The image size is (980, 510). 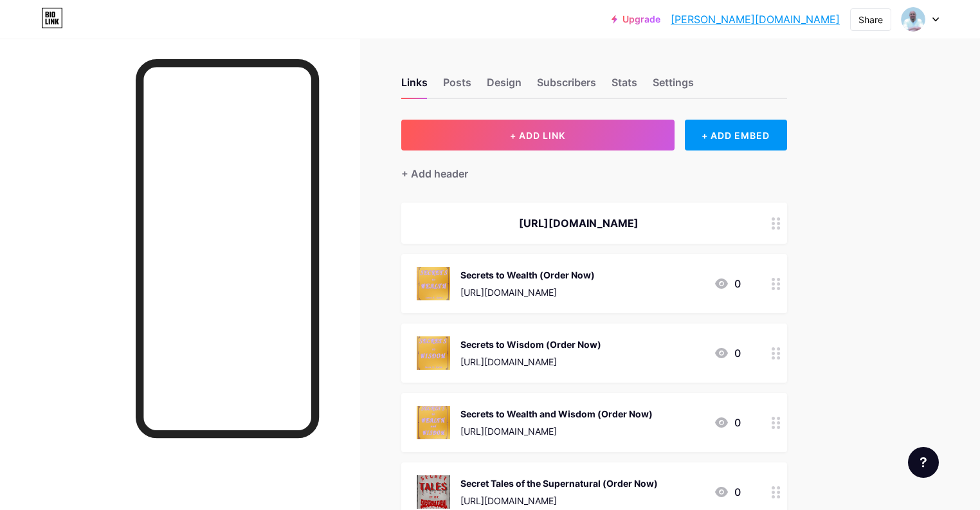 I want to click on div: Stats, so click(x=624, y=86).